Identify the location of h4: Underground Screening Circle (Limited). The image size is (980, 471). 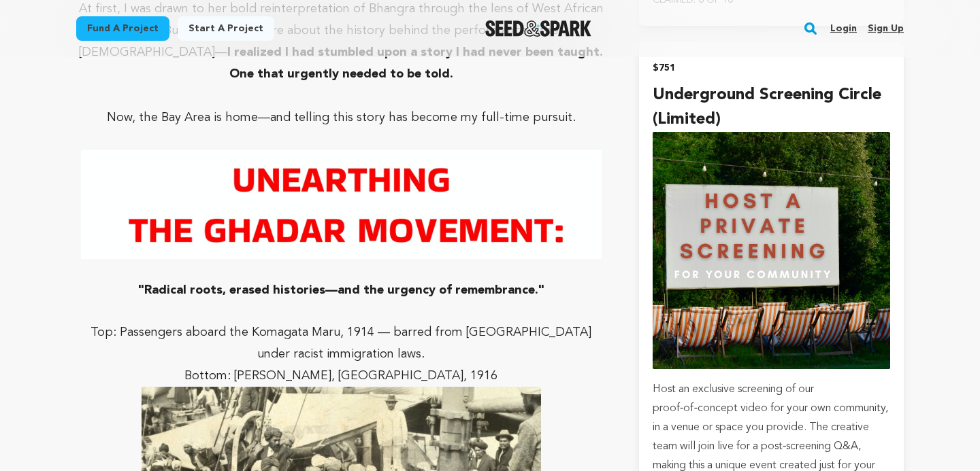
(771, 107).